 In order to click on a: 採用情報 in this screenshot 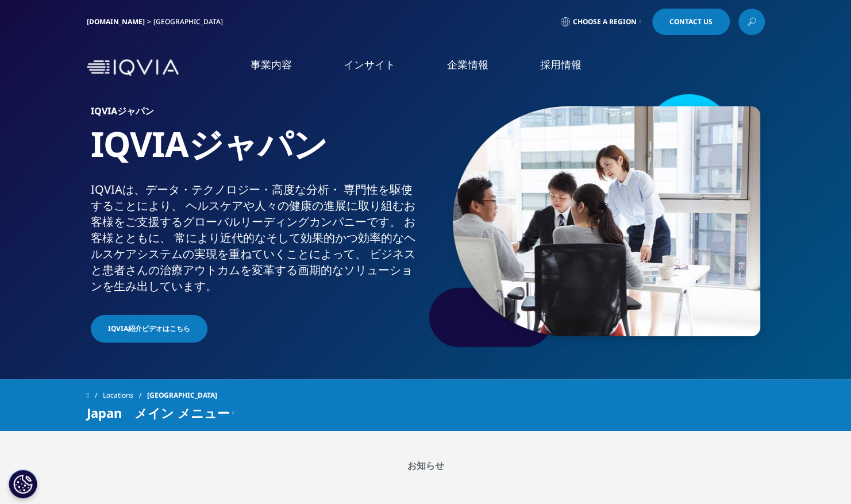, I will do `click(561, 65)`.